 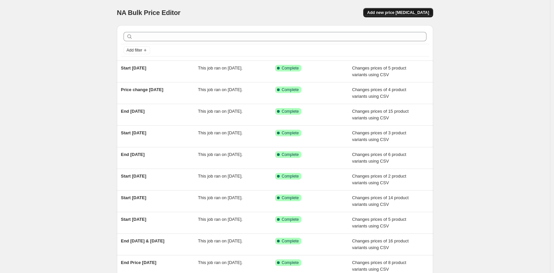 What do you see at coordinates (148, 13) in the screenshot?
I see `span: NA Bulk Price Editor` at bounding box center [148, 13].